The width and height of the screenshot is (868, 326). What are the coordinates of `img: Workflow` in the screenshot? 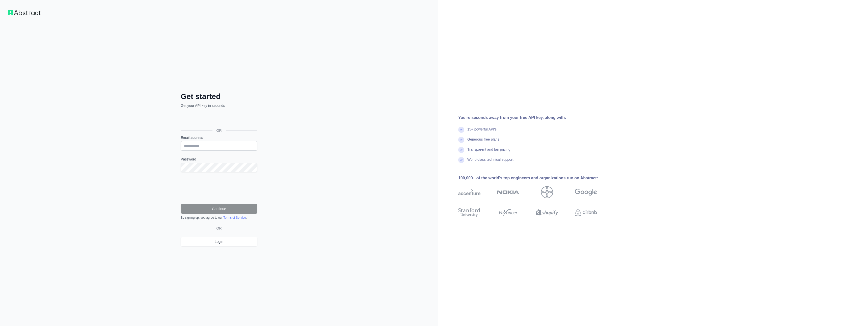 It's located at (25, 13).